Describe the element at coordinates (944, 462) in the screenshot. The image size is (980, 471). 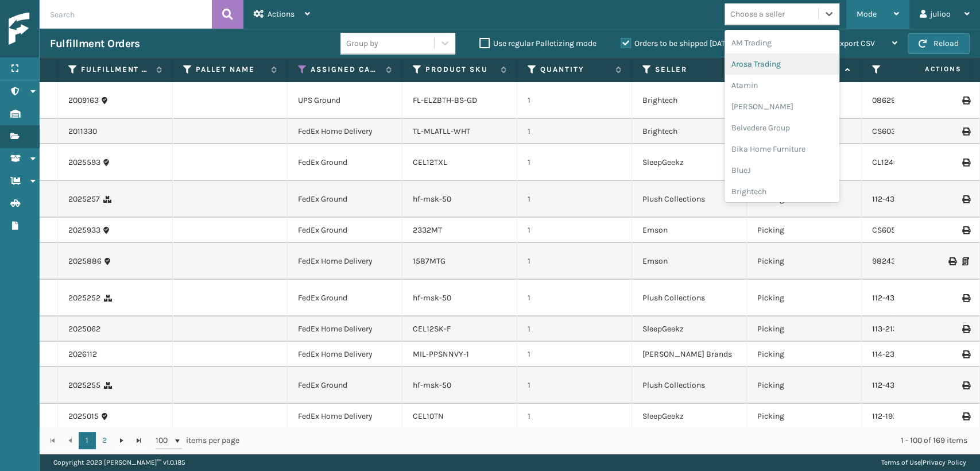
I see `a: Privacy Policy` at that location.